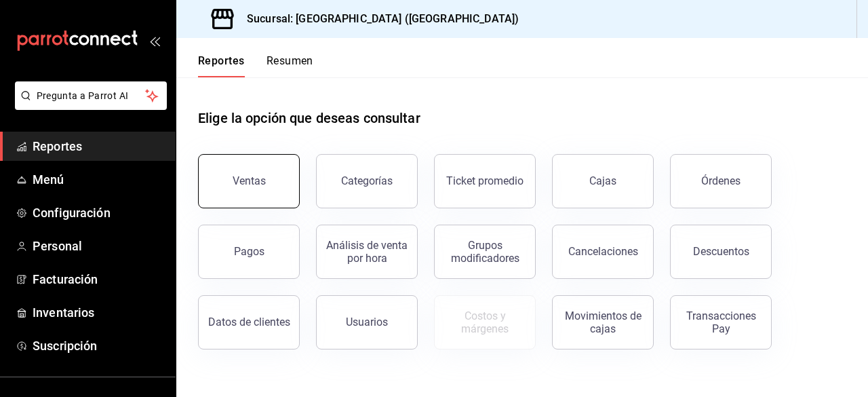 This screenshot has height=397, width=868. I want to click on span: Inventarios, so click(98, 312).